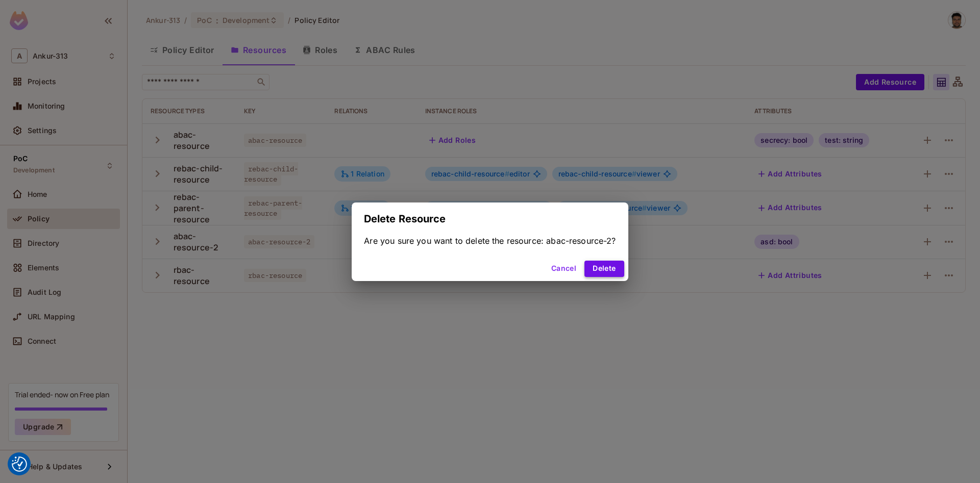 This screenshot has width=980, height=483. Describe the element at coordinates (20, 464) in the screenshot. I see `img: Revisit consent button` at that location.